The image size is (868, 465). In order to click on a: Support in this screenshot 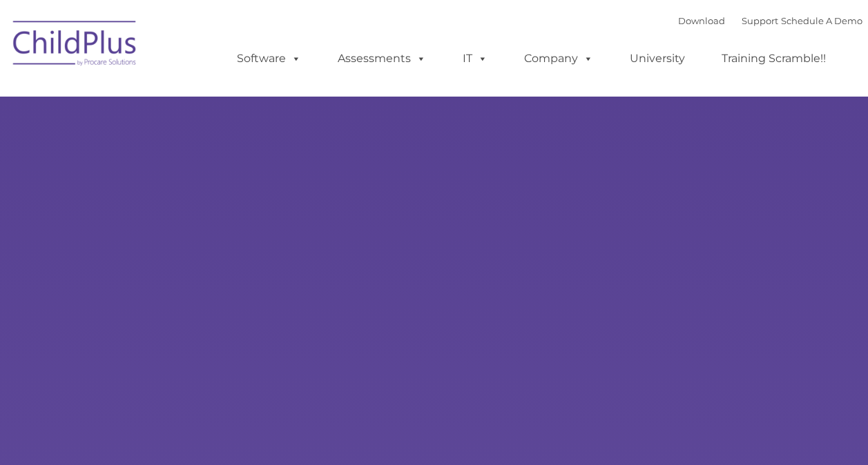, I will do `click(760, 20)`.